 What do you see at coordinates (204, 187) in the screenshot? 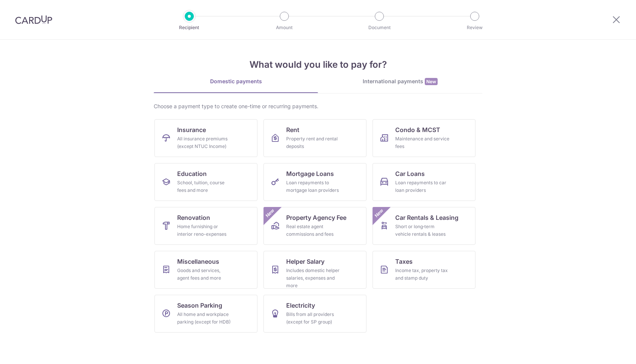
I see `div: School, tuition, course fees and more` at bounding box center [204, 187].